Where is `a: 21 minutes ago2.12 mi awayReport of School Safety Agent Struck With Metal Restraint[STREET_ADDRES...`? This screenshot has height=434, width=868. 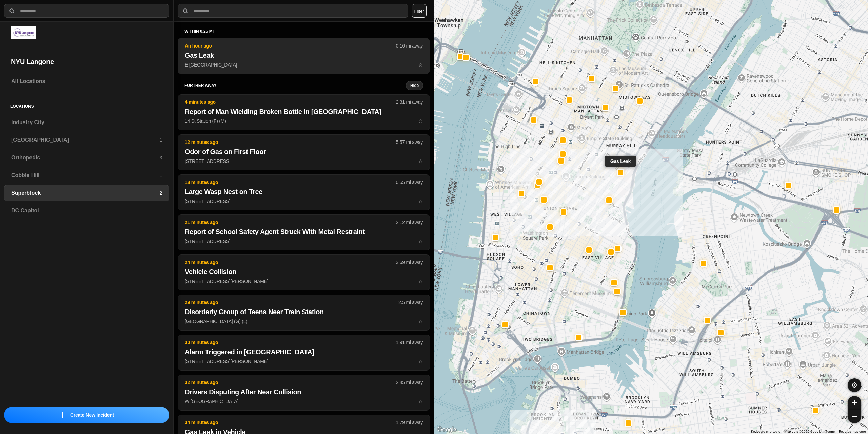
a: 21 minutes ago2.12 mi awayReport of School Safety Agent Struck With Metal Restraint[STREET_ADDRES... is located at coordinates (304, 241).